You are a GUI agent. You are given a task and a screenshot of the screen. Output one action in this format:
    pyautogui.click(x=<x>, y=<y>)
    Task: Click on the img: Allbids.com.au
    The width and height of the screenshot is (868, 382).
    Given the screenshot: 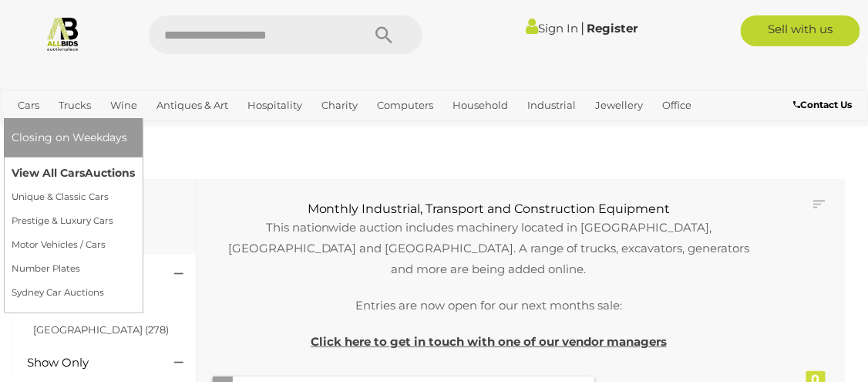 What is the action you would take?
    pyautogui.click(x=62, y=33)
    